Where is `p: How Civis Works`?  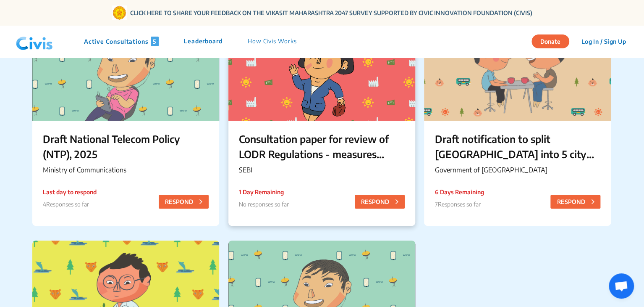 p: How Civis Works is located at coordinates (272, 41).